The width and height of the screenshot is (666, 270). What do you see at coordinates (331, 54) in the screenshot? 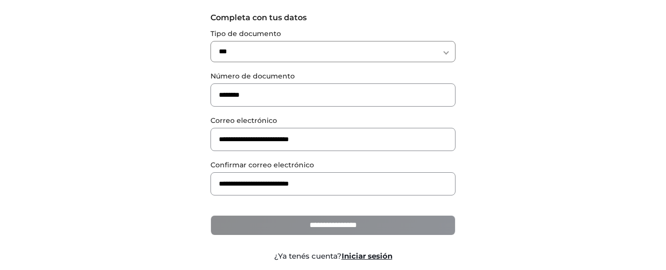
I see `p: Unable to load the requested file: pwa/ia.php` at bounding box center [331, 54].